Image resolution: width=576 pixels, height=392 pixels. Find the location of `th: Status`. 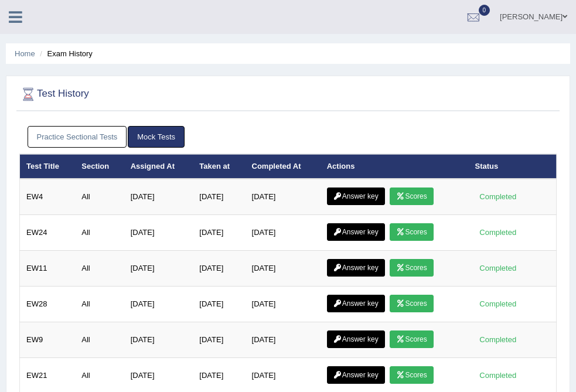

th: Status is located at coordinates (513, 166).